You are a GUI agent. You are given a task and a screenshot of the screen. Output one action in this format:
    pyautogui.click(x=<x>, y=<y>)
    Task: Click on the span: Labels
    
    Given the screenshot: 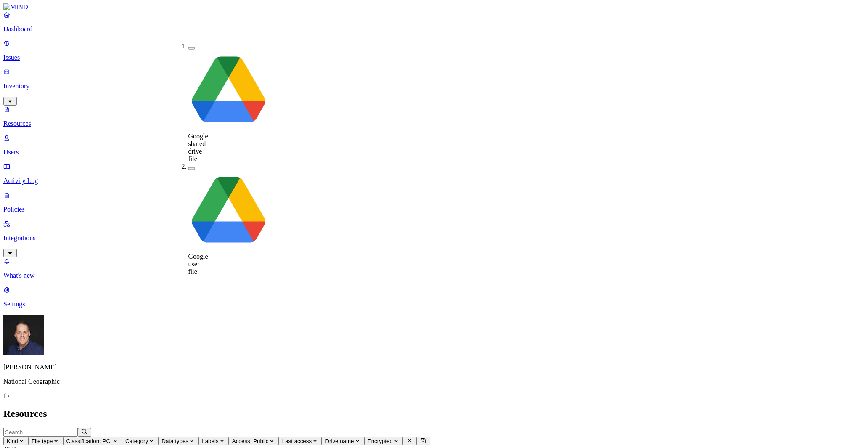 What is the action you would take?
    pyautogui.click(x=210, y=441)
    